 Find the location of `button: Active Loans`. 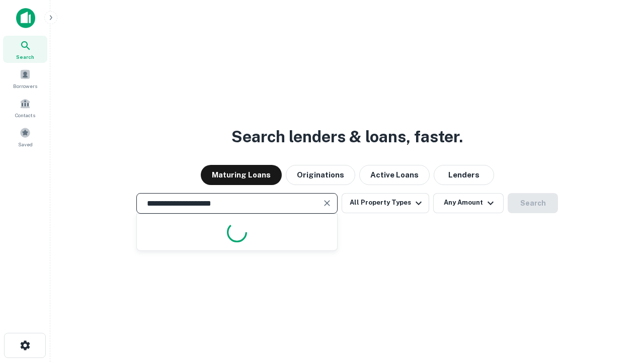

button: Active Loans is located at coordinates (395, 175).